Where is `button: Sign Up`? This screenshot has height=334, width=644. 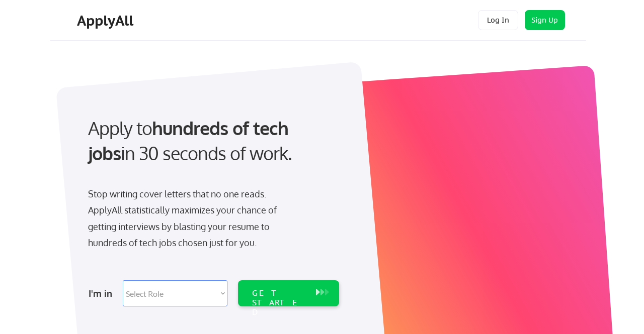 button: Sign Up is located at coordinates (545, 20).